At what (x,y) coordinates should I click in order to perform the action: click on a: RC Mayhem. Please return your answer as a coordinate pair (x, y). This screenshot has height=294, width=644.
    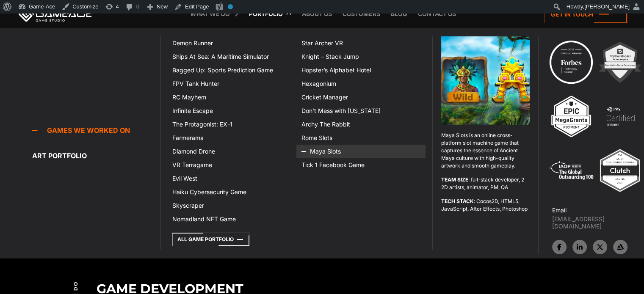
    Looking at the image, I should click on (232, 97).